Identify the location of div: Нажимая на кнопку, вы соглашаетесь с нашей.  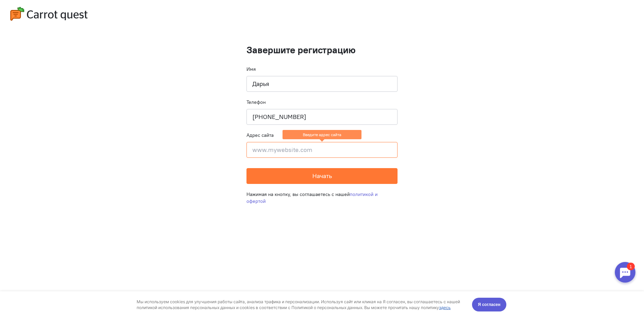
(322, 197).